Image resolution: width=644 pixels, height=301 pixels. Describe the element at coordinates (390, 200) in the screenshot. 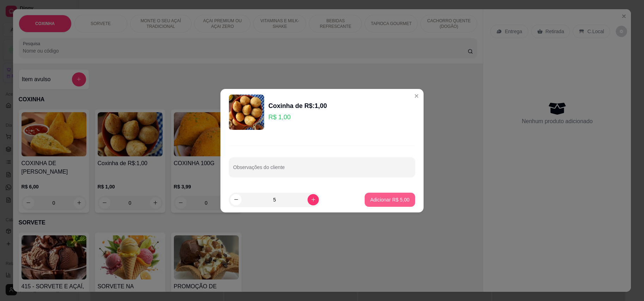

I see `button: Adicionar R$ 5,00` at that location.